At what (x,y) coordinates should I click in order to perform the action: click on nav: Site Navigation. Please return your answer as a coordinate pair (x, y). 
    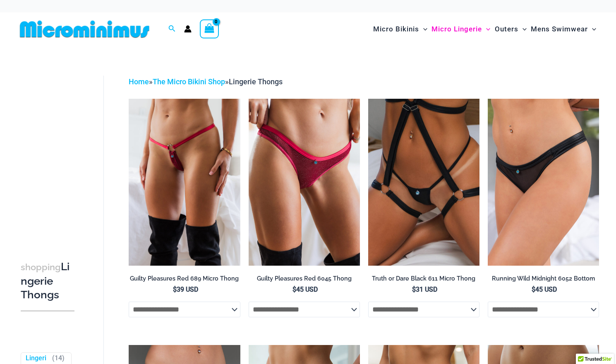
    Looking at the image, I should click on (484, 29).